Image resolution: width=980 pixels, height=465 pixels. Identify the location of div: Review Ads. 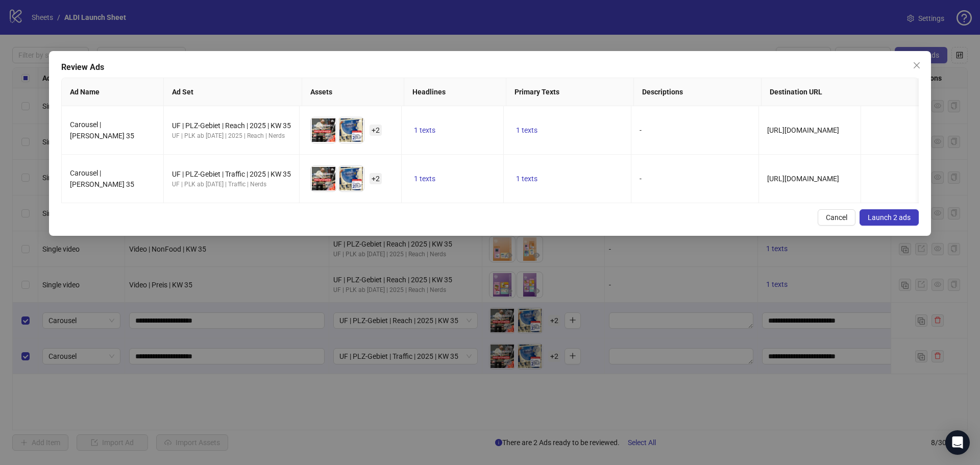
(490, 68).